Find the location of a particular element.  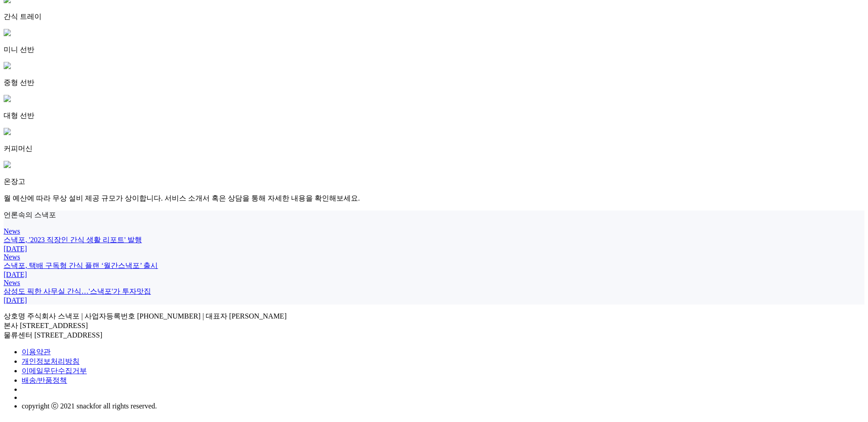

p: 미니 선반 is located at coordinates (434, 49).